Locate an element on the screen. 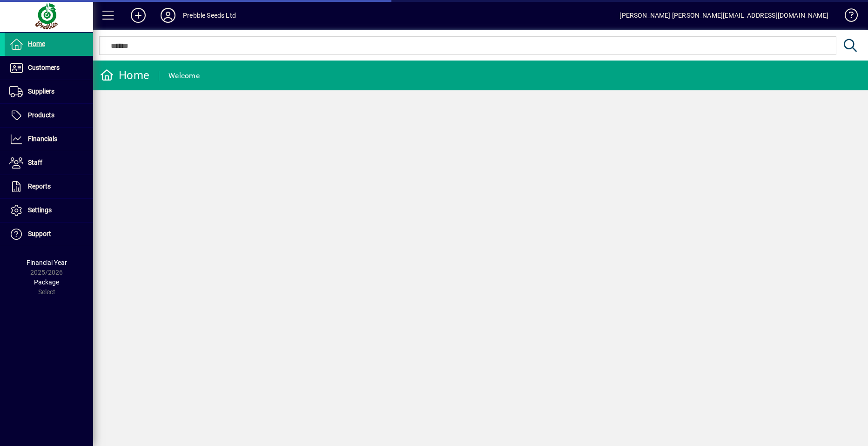 Image resolution: width=868 pixels, height=446 pixels. span: Support is located at coordinates (40, 233).